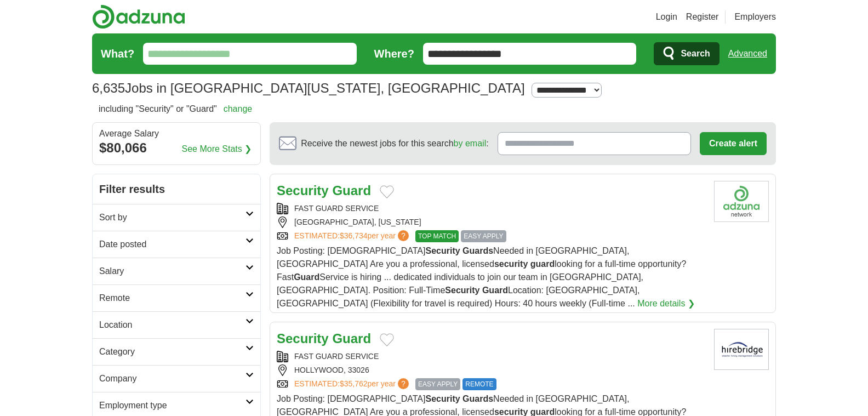 Image resolution: width=868 pixels, height=416 pixels. Describe the element at coordinates (702, 17) in the screenshot. I see `a: Register` at that location.